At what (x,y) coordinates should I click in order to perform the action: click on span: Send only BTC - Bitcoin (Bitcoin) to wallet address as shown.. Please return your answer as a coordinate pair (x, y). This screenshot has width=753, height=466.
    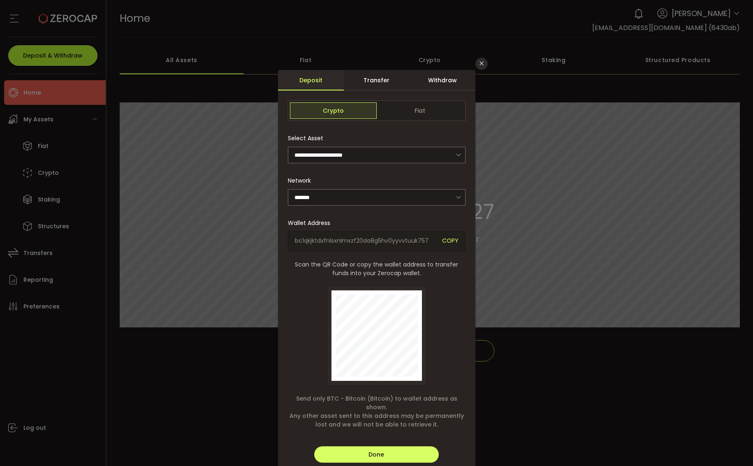
    Looking at the image, I should click on (377, 403).